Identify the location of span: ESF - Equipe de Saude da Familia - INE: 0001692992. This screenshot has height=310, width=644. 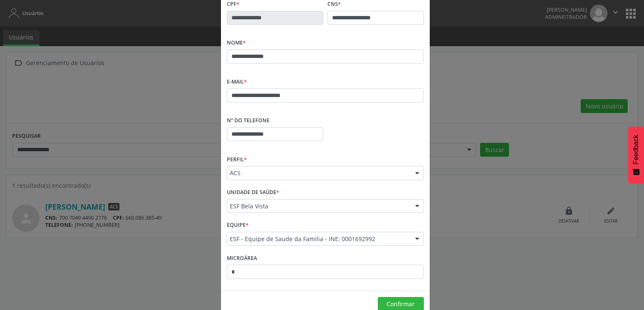
(319, 239).